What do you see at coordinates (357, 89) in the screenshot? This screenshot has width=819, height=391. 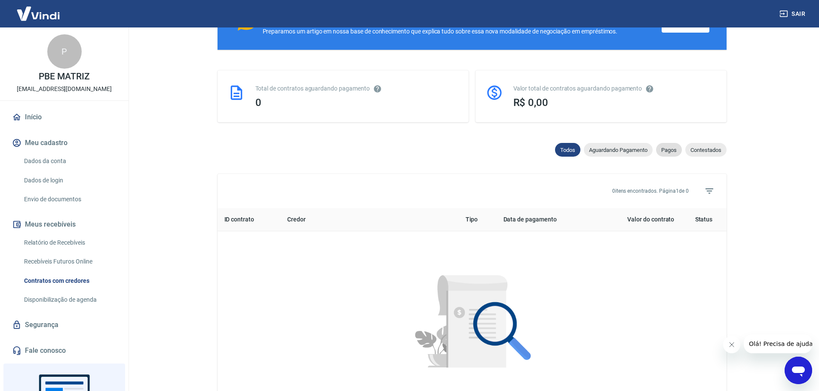 I see `div: Total de contratos aguardando pagamento` at bounding box center [357, 89].